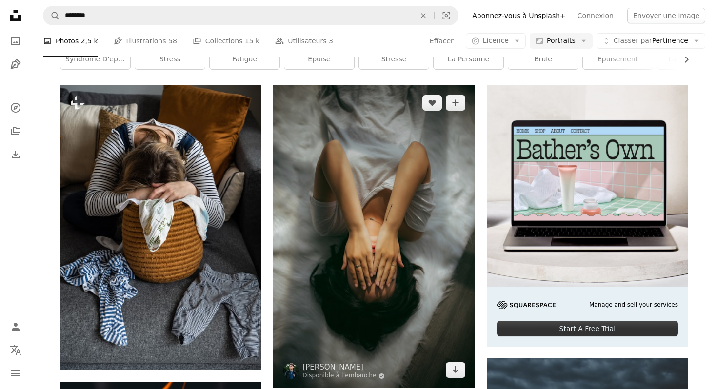  What do you see at coordinates (160, 228) in the screenshot?
I see `a: Une femme allongée sur un canapé avec sa tête dans un panier` at bounding box center [160, 228].